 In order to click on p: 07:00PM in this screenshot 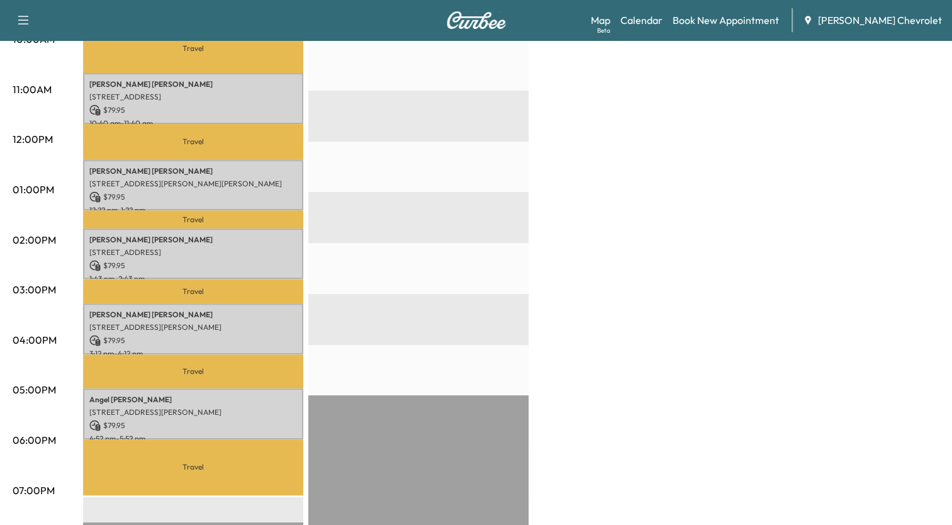, I will do `click(33, 490)`.